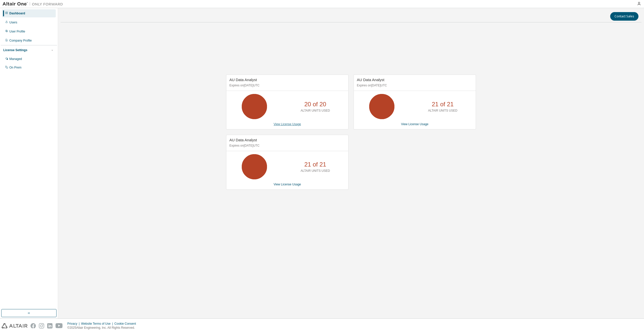  I want to click on div: License Settings, so click(15, 50).